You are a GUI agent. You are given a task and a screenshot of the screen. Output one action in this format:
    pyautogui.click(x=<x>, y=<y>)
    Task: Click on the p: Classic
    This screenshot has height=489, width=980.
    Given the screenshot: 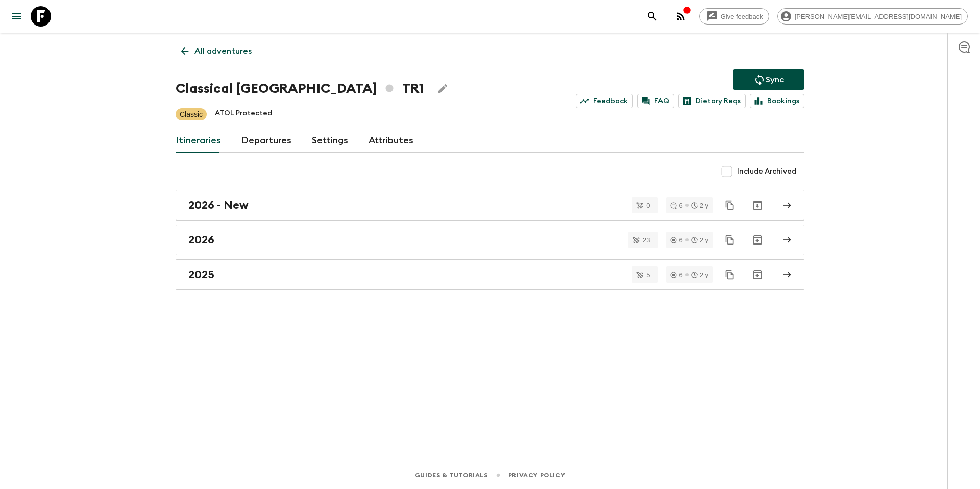 What is the action you would take?
    pyautogui.click(x=191, y=115)
    